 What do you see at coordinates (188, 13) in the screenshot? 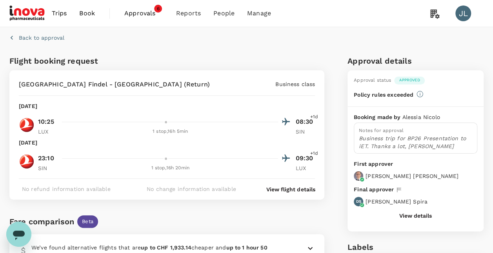
I see `span: Reports` at bounding box center [188, 13].